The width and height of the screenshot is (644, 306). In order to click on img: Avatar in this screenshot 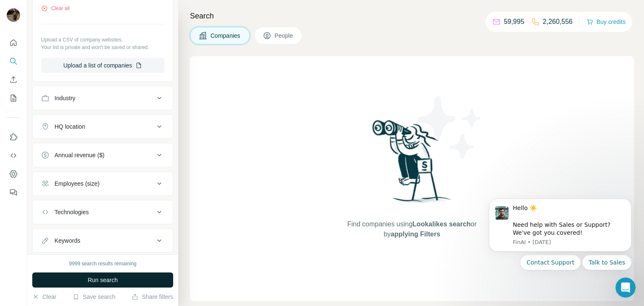, I will do `click(13, 15)`.